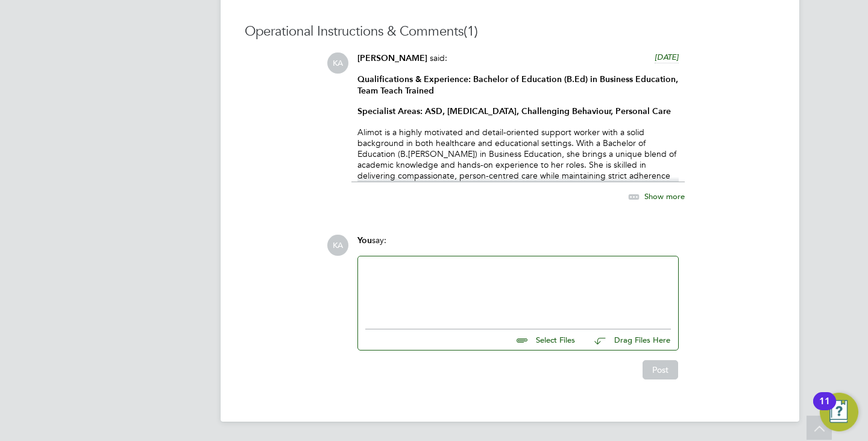 This screenshot has width=868, height=441. I want to click on button: Drag Files Here, so click(627, 340).